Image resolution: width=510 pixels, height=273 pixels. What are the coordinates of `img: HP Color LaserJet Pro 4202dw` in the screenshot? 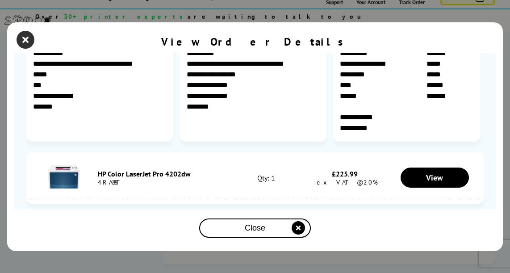 It's located at (64, 177).